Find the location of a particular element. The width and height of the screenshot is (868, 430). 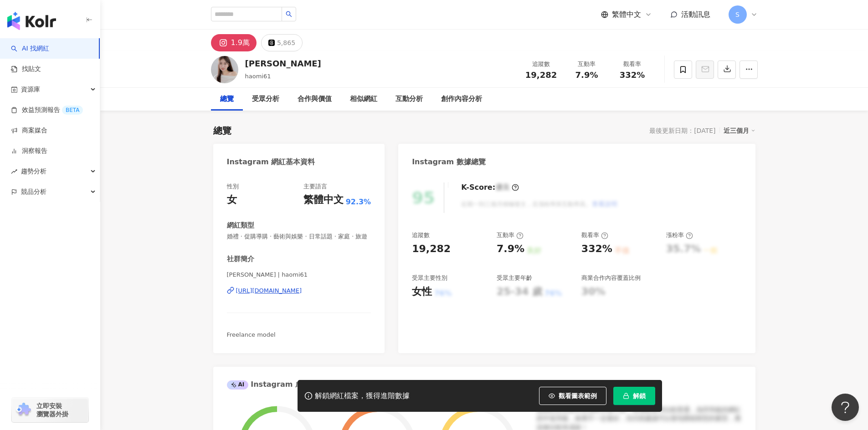

a: 找貼文 is located at coordinates (26, 69).